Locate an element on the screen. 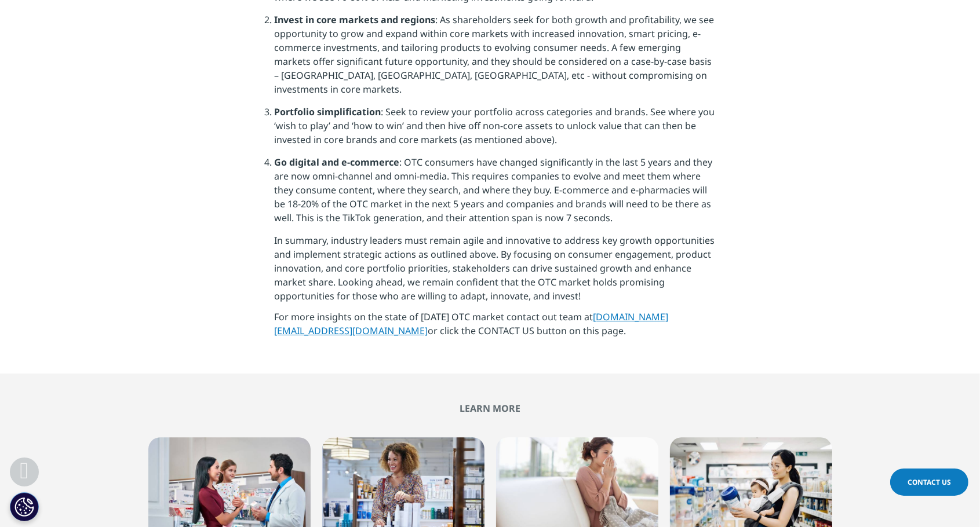 The width and height of the screenshot is (980, 527). strong: Go digital and e-commerce is located at coordinates (337, 162).